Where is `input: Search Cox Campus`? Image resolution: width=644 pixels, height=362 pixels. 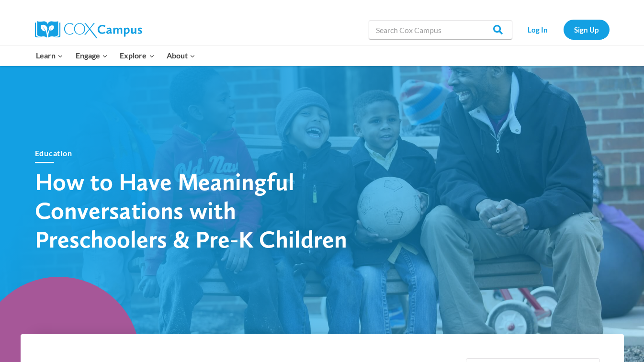
input: Search Cox Campus is located at coordinates (440, 30).